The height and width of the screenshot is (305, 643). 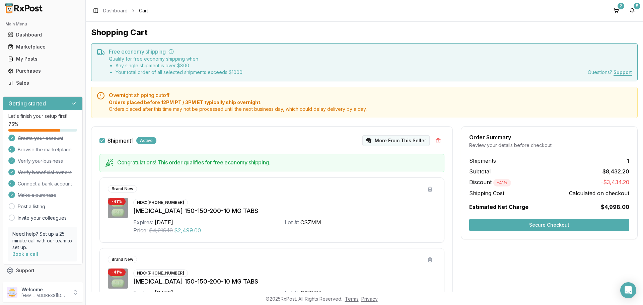 What do you see at coordinates (628, 161) in the screenshot?
I see `span: 1` at bounding box center [628, 161].